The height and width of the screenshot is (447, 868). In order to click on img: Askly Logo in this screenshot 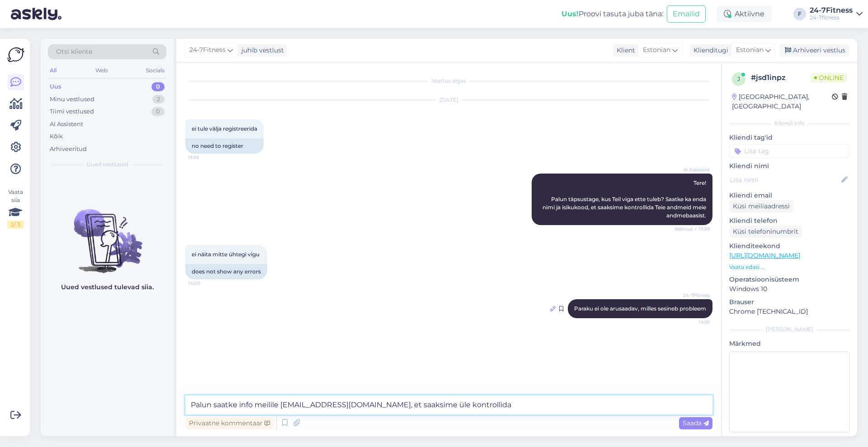, I will do `click(16, 55)`.